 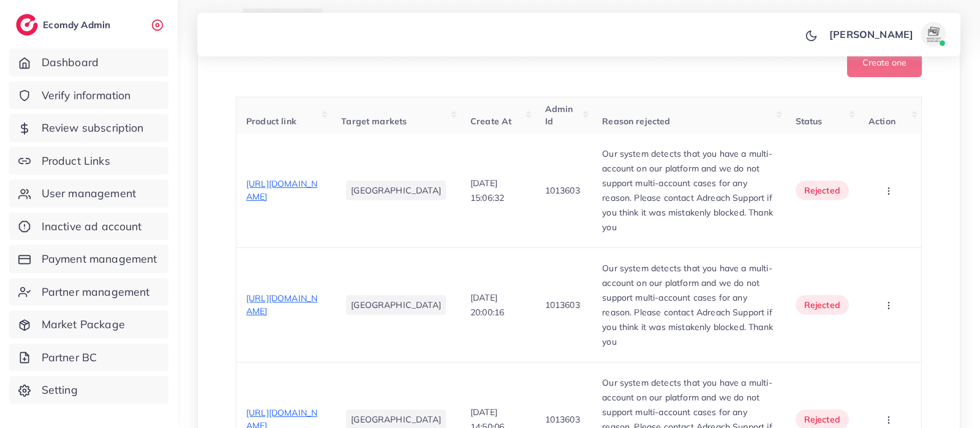 What do you see at coordinates (76, 161) in the screenshot?
I see `span: Product Links` at bounding box center [76, 161].